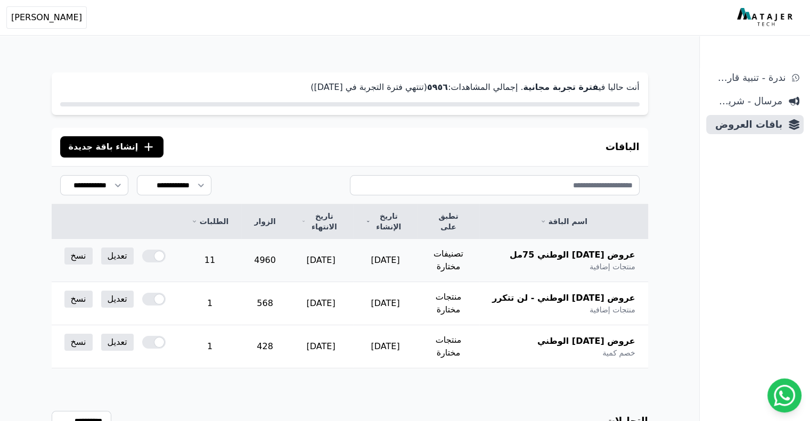  What do you see at coordinates (622, 147) in the screenshot?
I see `h3: الباقات` at bounding box center [622, 147].